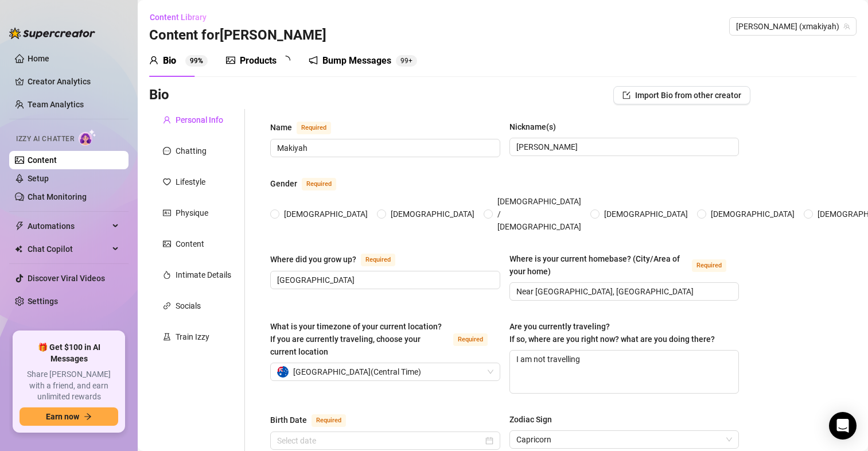 This screenshot has width=868, height=451. I want to click on div: Gender, so click(283, 183).